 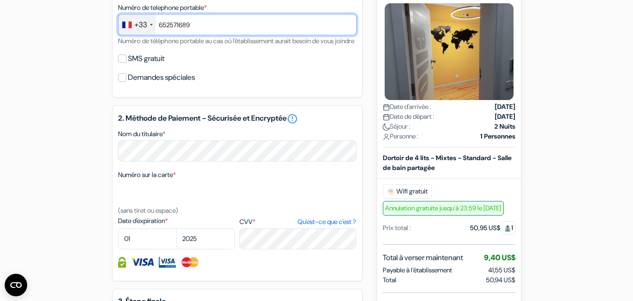 What do you see at coordinates (386, 136) in the screenshot?
I see `img: user_icon.svg` at bounding box center [386, 136].